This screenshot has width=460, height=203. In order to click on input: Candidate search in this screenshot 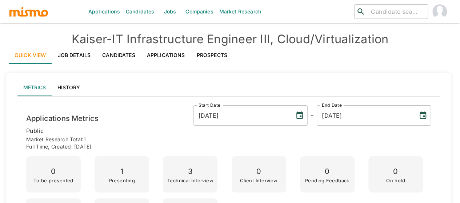, I will do `click(396, 12)`.